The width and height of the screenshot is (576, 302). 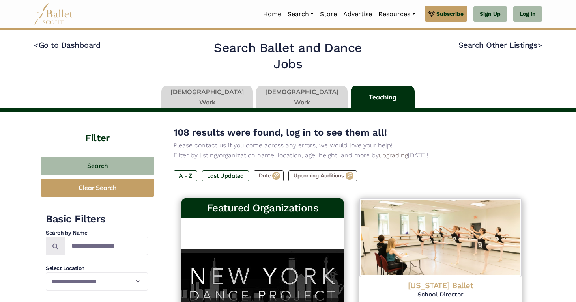 What do you see at coordinates (432, 14) in the screenshot?
I see `img: gem.svg` at bounding box center [432, 14].